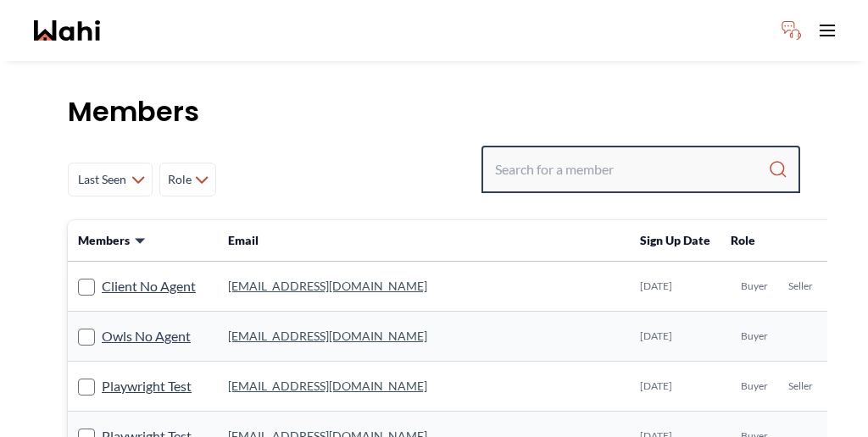  Describe the element at coordinates (243, 240) in the screenshot. I see `span: Email` at that location.